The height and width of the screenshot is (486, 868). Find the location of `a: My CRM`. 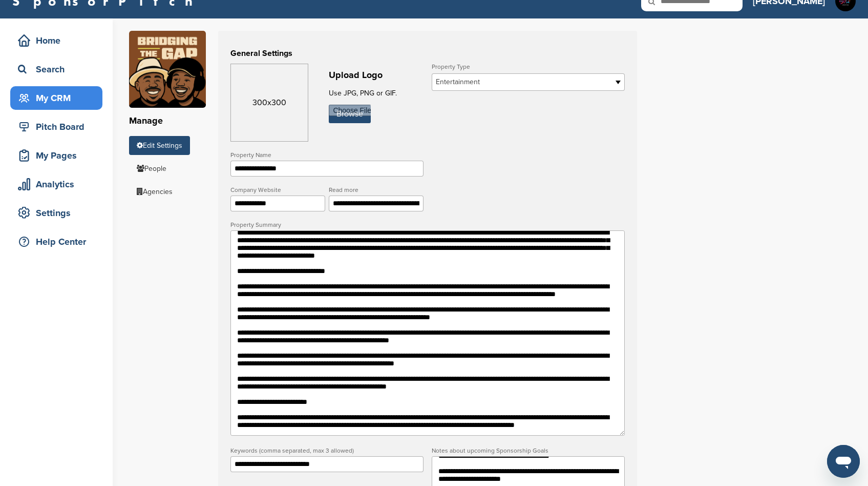

a: My CRM is located at coordinates (57, 98).